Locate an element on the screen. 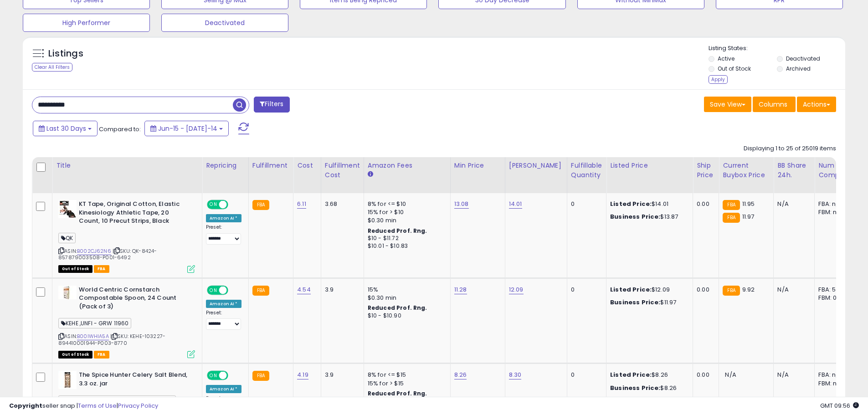 This screenshot has height=415, width=868. b: The Spice Hunter Celery Salt Blend, 3.3 oz. jar is located at coordinates (134, 381).